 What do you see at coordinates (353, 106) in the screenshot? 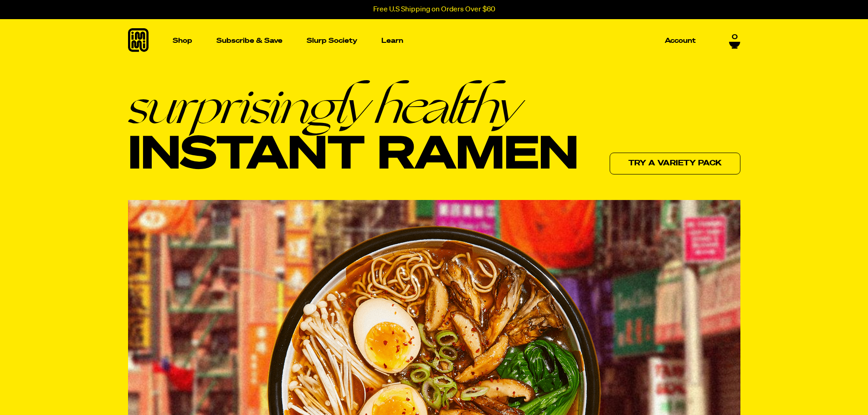
I see `em: surprisingly healthy` at bounding box center [353, 106].